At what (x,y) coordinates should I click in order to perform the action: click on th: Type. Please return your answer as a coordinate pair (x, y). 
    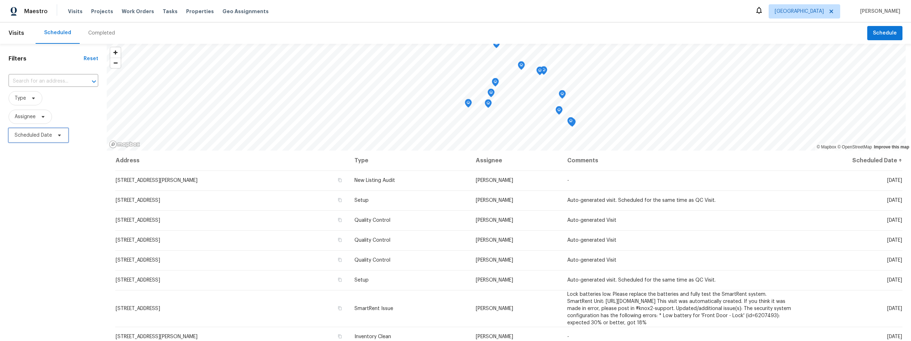
    Looking at the image, I should click on (409, 161).